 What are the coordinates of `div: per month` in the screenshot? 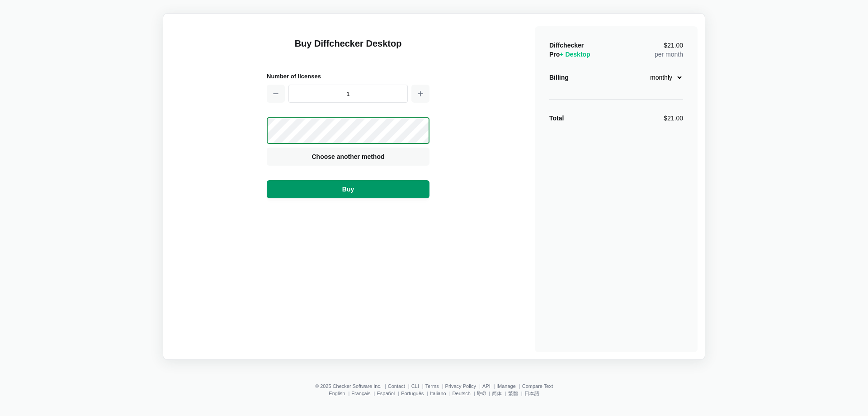 It's located at (668, 49).